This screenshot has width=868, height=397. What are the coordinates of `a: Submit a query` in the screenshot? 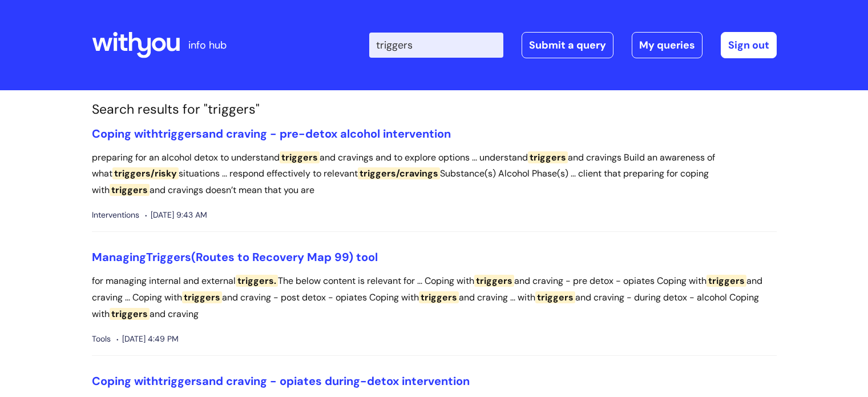 It's located at (568, 45).